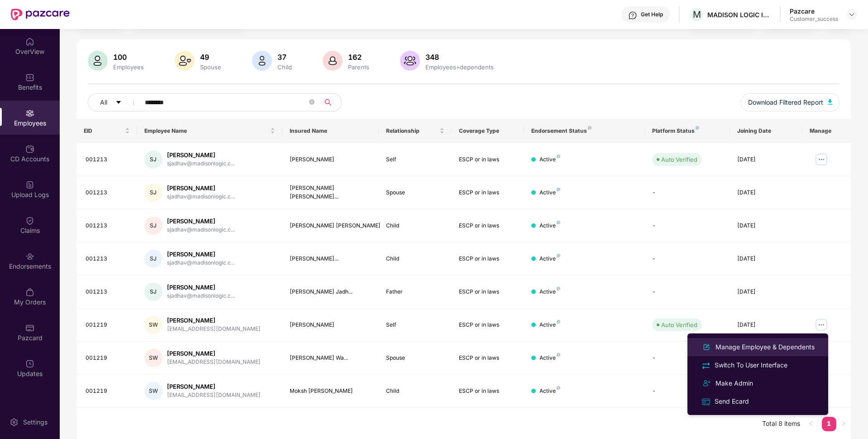  What do you see at coordinates (822, 159) in the screenshot?
I see `img: manageButton` at bounding box center [822, 159].